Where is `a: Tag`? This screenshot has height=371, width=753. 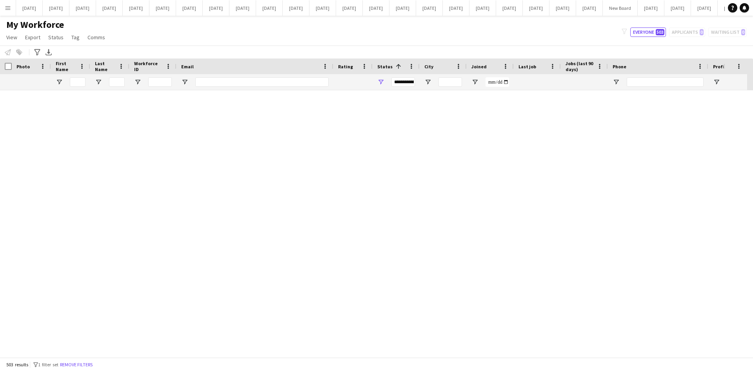
a: Tag is located at coordinates (75, 37).